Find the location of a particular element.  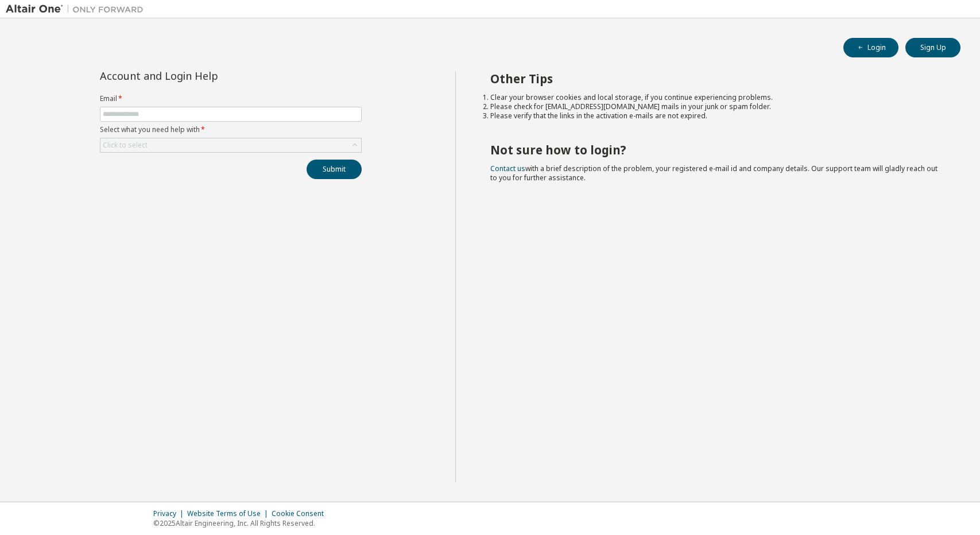

span: with a brief description of the problem, your registered e-mail id and company details. Our suppo... is located at coordinates (714, 173).